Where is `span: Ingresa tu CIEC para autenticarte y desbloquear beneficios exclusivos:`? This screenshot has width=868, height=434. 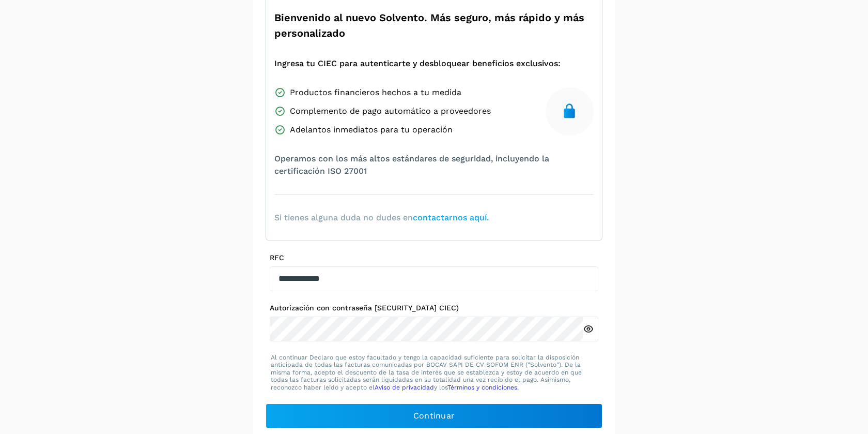 span: Ingresa tu CIEC para autenticarte y desbloquear beneficios exclusivos: is located at coordinates (417, 63).